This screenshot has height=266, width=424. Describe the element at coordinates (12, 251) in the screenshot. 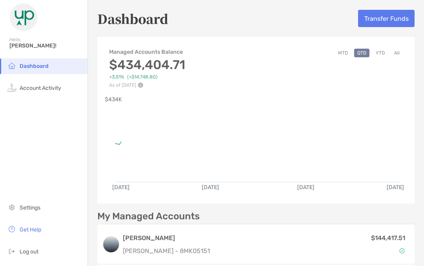

I see `img: logout icon` at that location.